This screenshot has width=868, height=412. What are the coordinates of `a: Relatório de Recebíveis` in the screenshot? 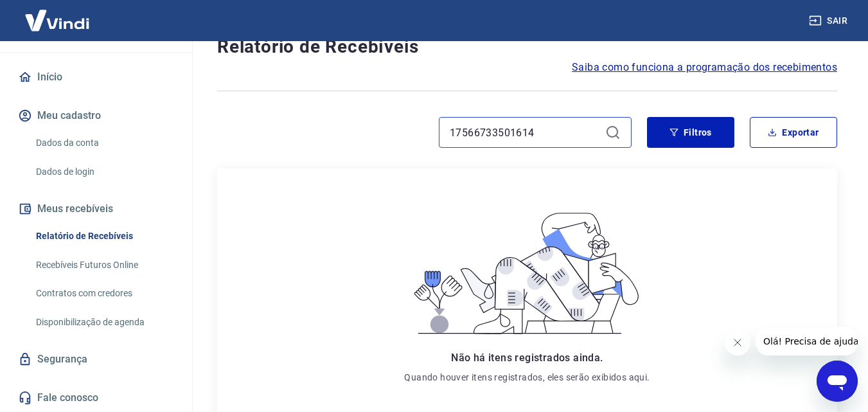 It's located at (103, 236).